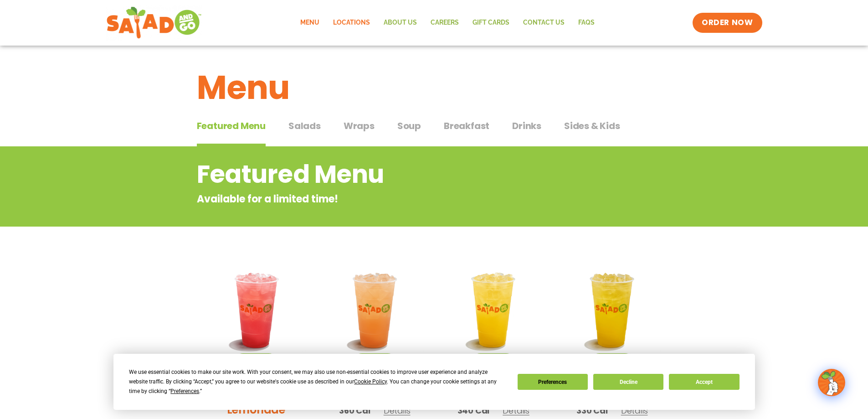 The height and width of the screenshot is (419, 868). What do you see at coordinates (447, 23) in the screenshot?
I see `nav: Menu` at bounding box center [447, 23].